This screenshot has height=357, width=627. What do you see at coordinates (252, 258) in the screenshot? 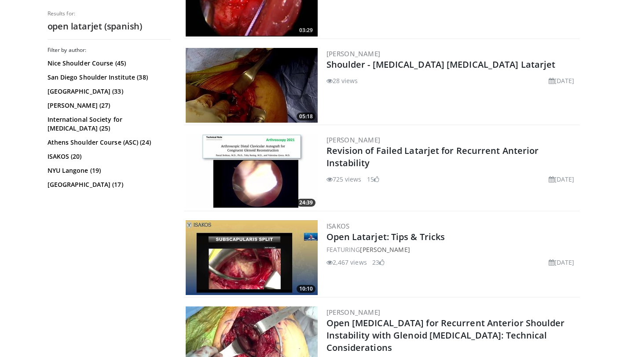
I see `img: 82c2e240-9214-4620-b41d-484e5c3be1f8.300x170_q85_crop-smart_upscale.jpg` at bounding box center [252, 258].